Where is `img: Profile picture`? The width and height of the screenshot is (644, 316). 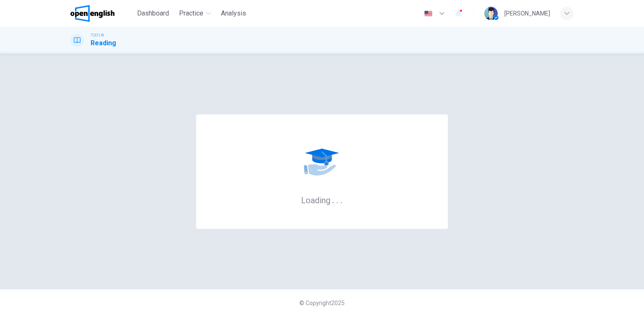 img: Profile picture is located at coordinates (491, 13).